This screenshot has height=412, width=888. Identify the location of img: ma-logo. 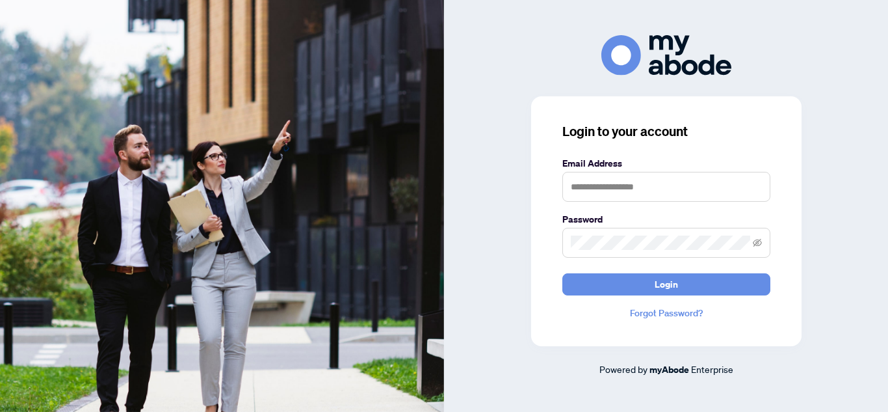
(666, 55).